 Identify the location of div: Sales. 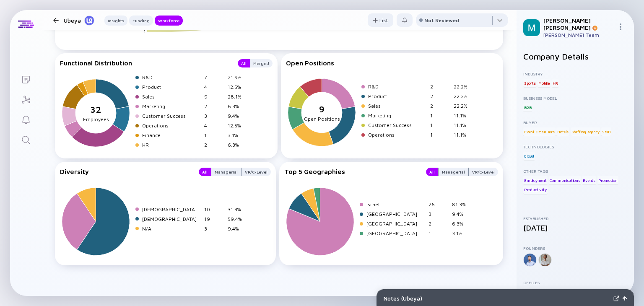
(398, 105).